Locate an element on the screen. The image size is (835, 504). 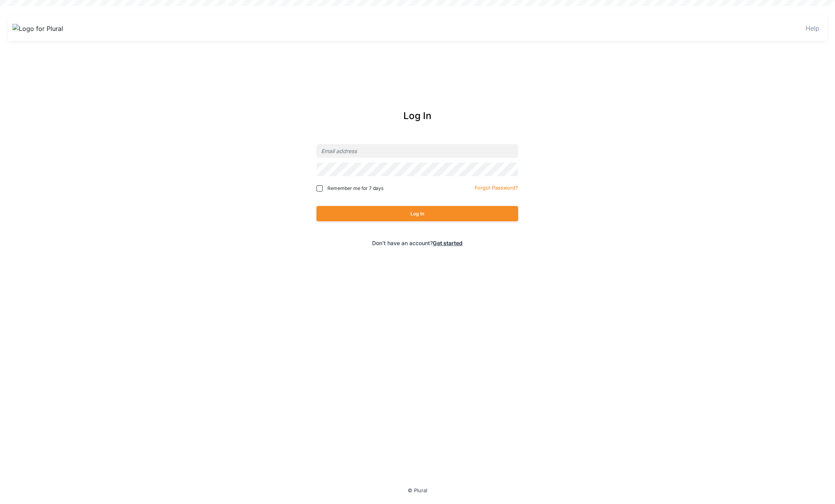
small: © Plural is located at coordinates (418, 491).